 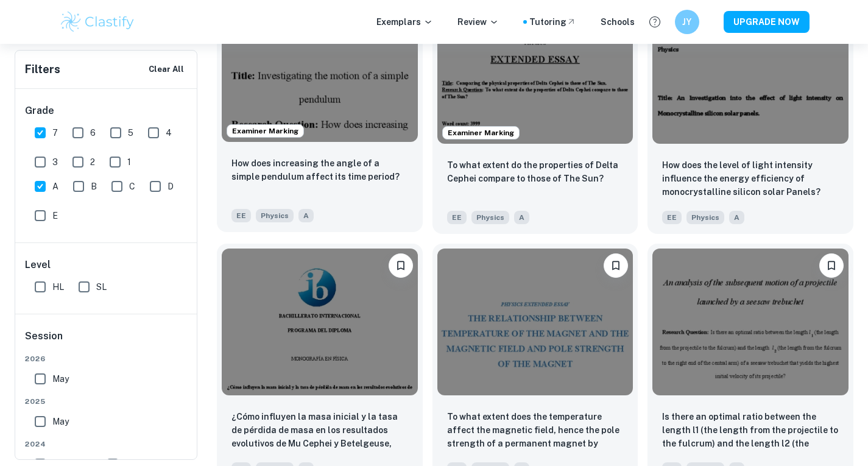 I want to click on span: B, so click(x=94, y=186).